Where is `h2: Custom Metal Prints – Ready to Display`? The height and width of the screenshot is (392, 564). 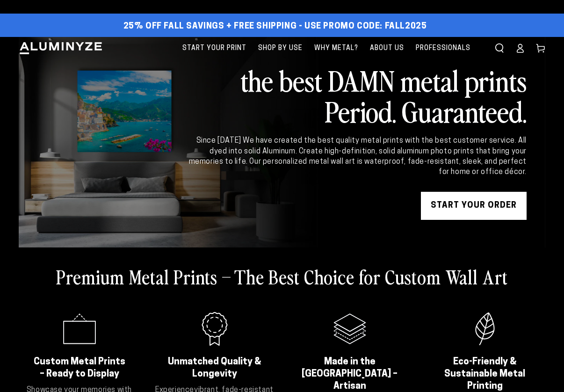 h2: Custom Metal Prints – Ready to Display is located at coordinates (79, 368).